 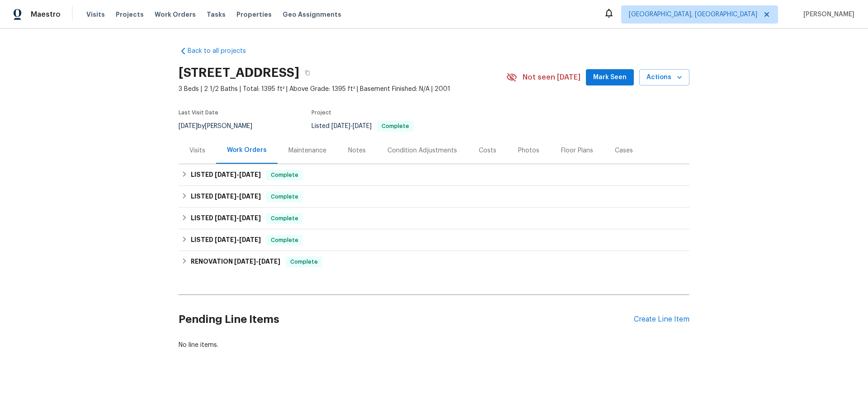 What do you see at coordinates (235, 262) in the screenshot?
I see `h6: RENOVATION` at bounding box center [235, 262].